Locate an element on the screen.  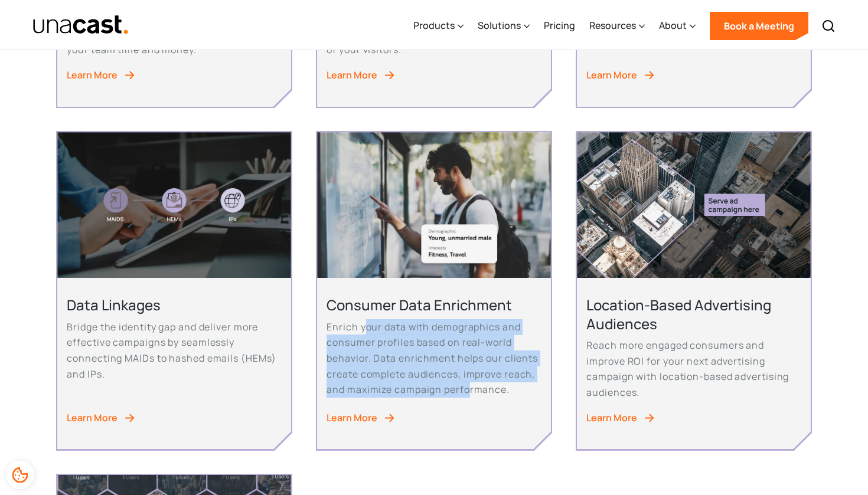
h2: Data Linkages is located at coordinates (173, 304).